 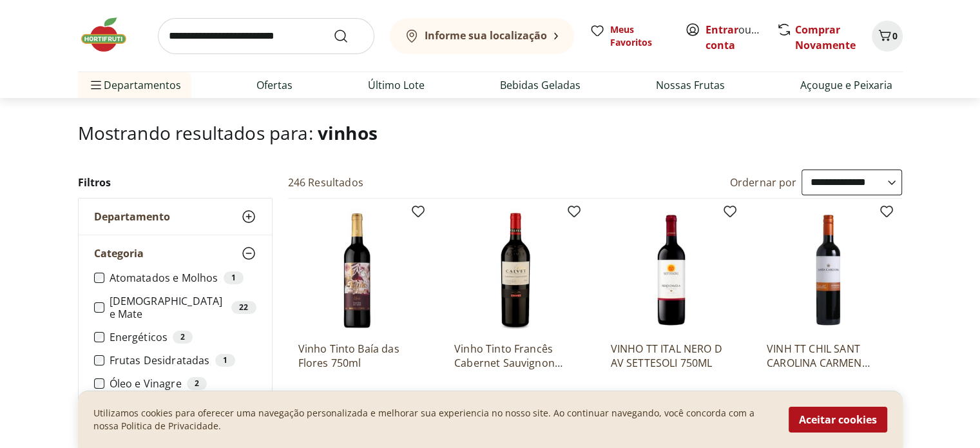 I want to click on a: Criar conta, so click(x=741, y=38).